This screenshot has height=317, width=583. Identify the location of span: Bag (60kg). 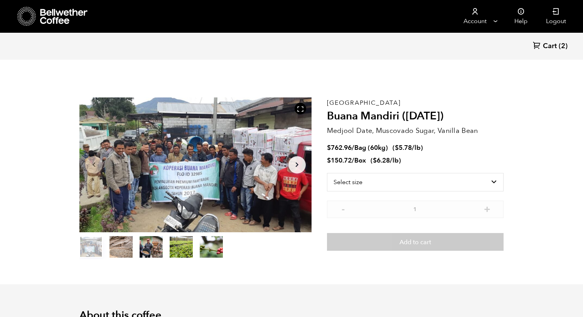
(371, 148).